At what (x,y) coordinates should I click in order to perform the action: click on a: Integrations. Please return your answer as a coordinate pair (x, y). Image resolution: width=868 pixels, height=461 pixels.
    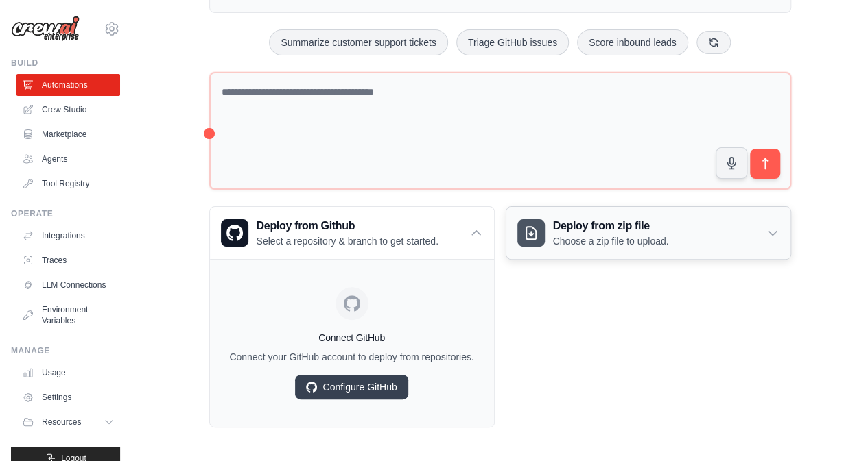
    Looking at the image, I should click on (68, 236).